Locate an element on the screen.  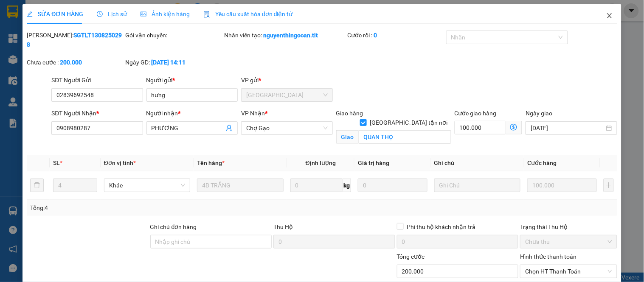
button: plus is located at coordinates (609, 185).